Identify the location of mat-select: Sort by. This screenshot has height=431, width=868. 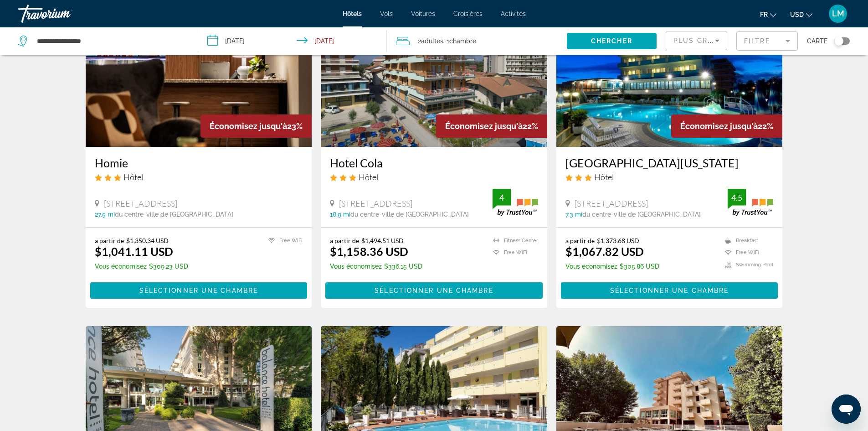
(697, 41).